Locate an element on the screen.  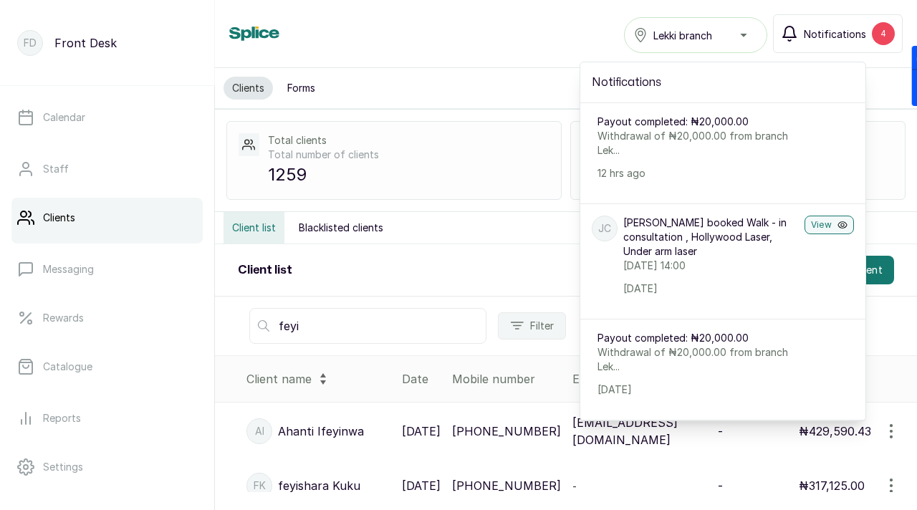
p: ₦429,590.43 is located at coordinates (835, 431).